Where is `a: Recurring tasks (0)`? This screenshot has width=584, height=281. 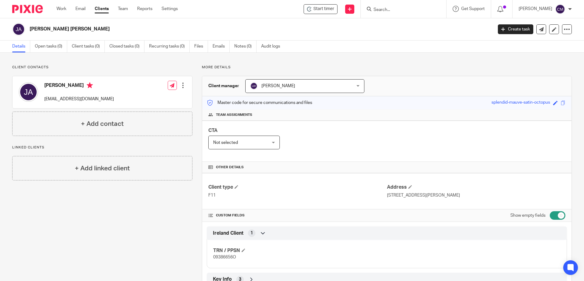 a: Recurring tasks (0) is located at coordinates (169, 46).